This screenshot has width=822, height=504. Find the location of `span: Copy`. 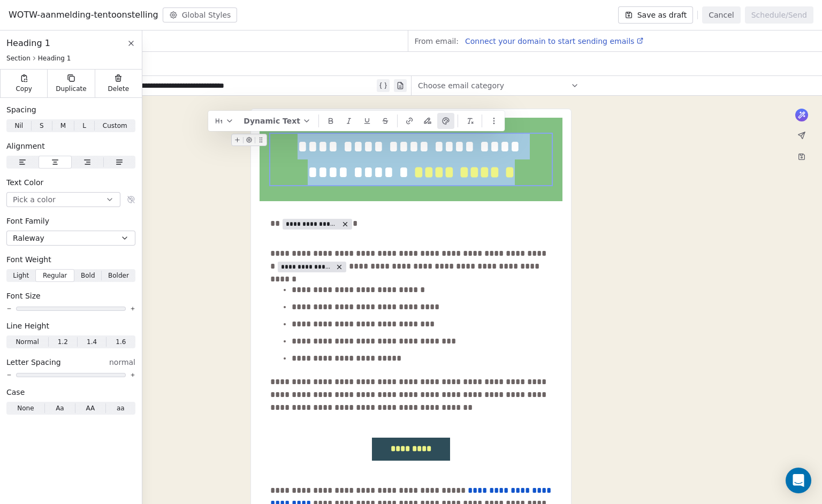

span: Copy is located at coordinates (23, 89).